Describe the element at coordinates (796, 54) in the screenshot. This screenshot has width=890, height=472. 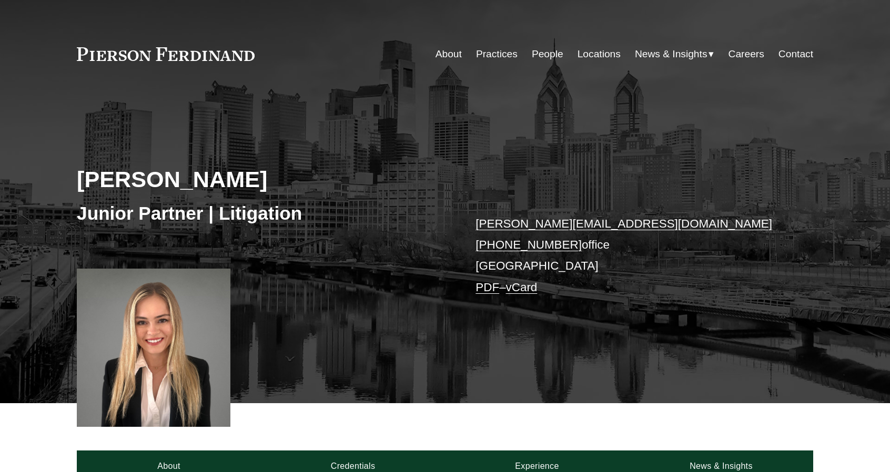
I see `a: Contact` at that location.